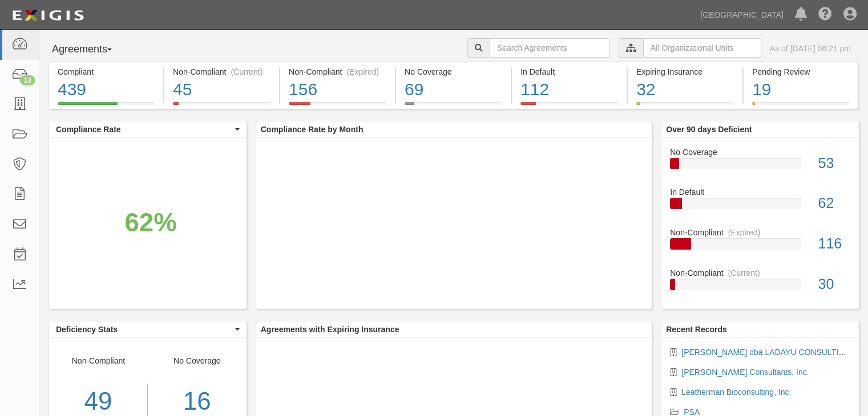 Image resolution: width=868 pixels, height=416 pixels. I want to click on a: Leatherman Bioconsulting, Inc., so click(737, 392).